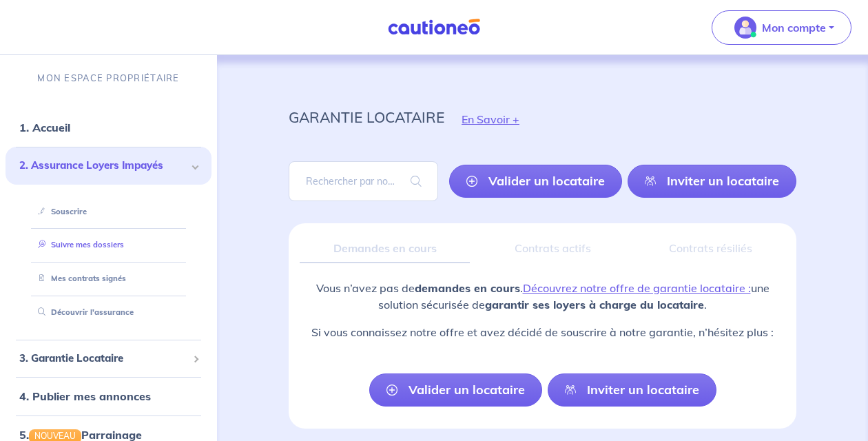  Describe the element at coordinates (542, 296) in the screenshot. I see `p: Vous n’avez pas de . une solution sécurisée de .` at that location.